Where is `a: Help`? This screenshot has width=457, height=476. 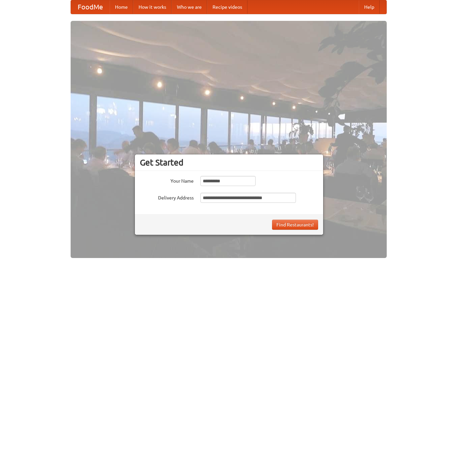
a: Help is located at coordinates (369, 7).